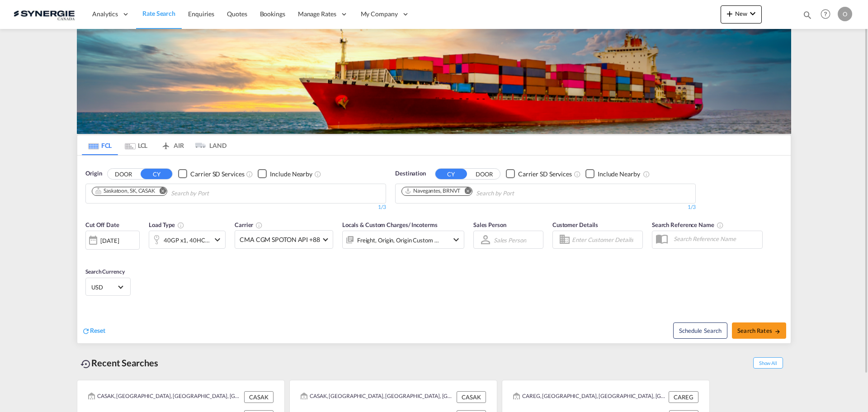 The height and width of the screenshot is (412, 868). What do you see at coordinates (187, 239) in the screenshot?
I see `div: 40GP x1 40HC x1icon-chevron-down` at bounding box center [187, 239].